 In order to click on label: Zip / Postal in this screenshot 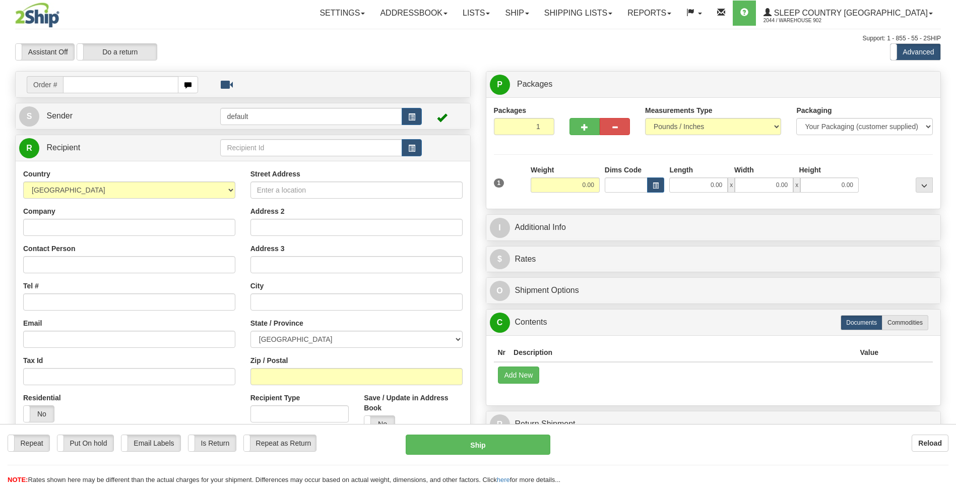, I will do `click(269, 360)`.